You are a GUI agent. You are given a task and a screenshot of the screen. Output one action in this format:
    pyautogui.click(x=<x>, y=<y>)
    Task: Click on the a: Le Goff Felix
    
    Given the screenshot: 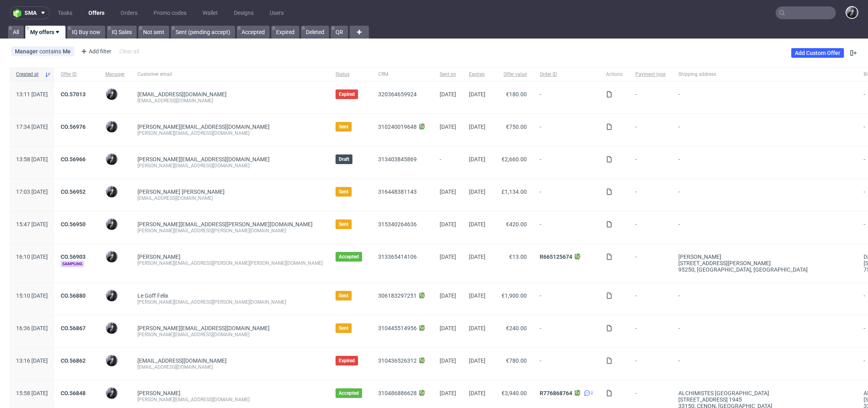 What is the action you would take?
    pyautogui.click(x=153, y=296)
    